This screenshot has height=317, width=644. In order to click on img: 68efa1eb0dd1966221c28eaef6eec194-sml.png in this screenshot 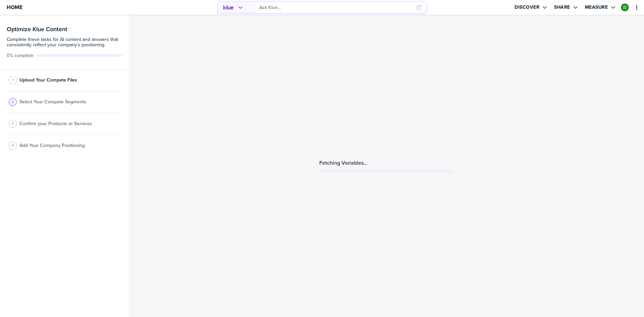, I will do `click(625, 7)`.